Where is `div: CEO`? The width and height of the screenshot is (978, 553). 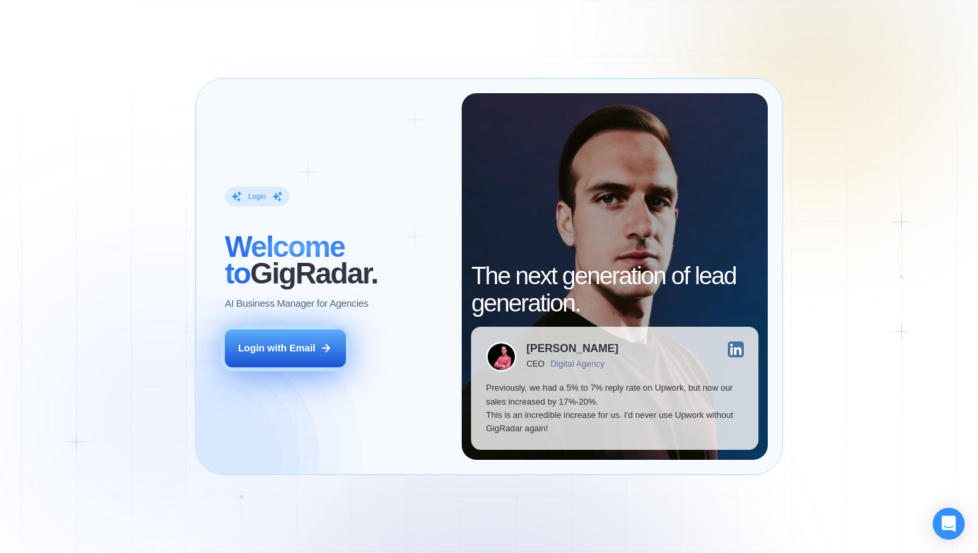 div: CEO is located at coordinates (535, 364).